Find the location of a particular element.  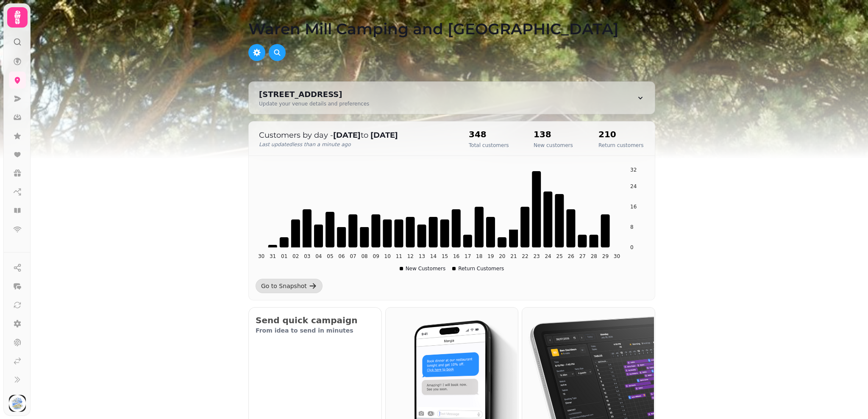

p: Return customers is located at coordinates (621, 145).